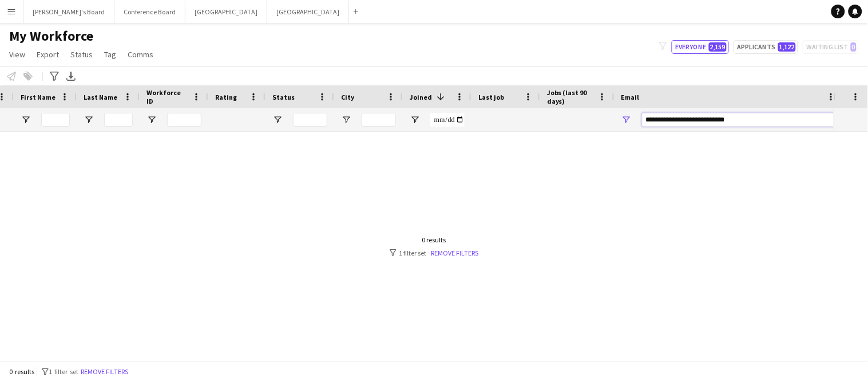 This screenshot has height=381, width=868. Describe the element at coordinates (47, 54) in the screenshot. I see `a: Export` at that location.